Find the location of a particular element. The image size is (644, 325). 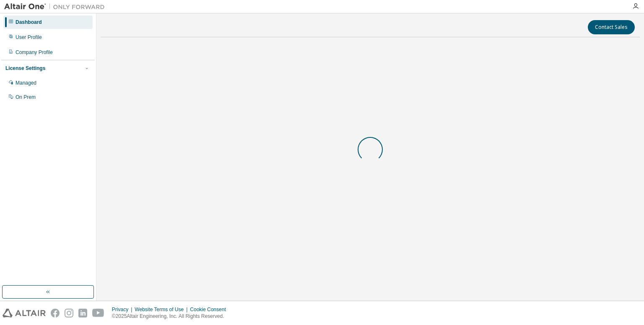

div: Managed is located at coordinates (26, 83).